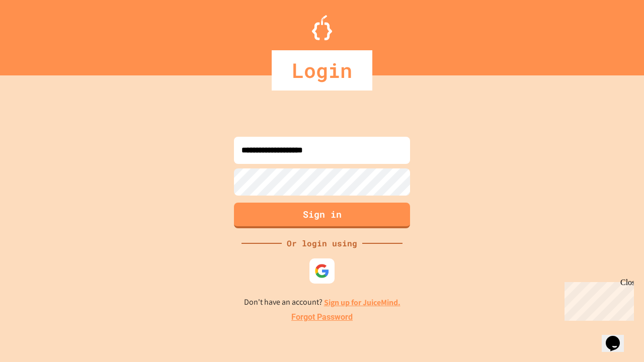  I want to click on div: Login, so click(322, 71).